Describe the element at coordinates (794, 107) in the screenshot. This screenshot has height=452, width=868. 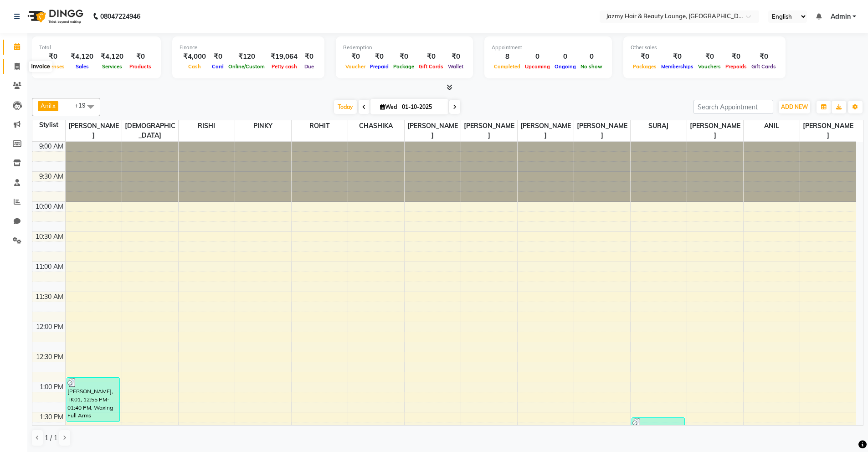
I see `button: ADD NEW` at that location.